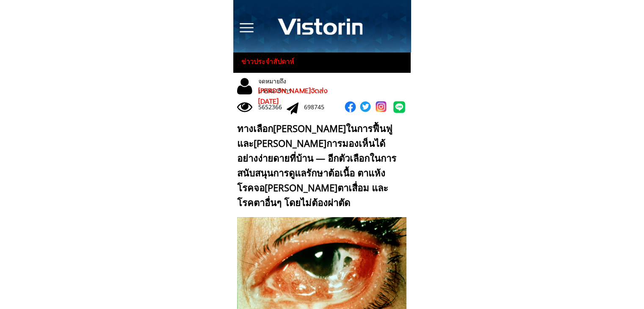 The width and height of the screenshot is (644, 309). What do you see at coordinates (271, 62) in the screenshot?
I see `h3: ข่าวประจำสัปดาห์` at bounding box center [271, 62].